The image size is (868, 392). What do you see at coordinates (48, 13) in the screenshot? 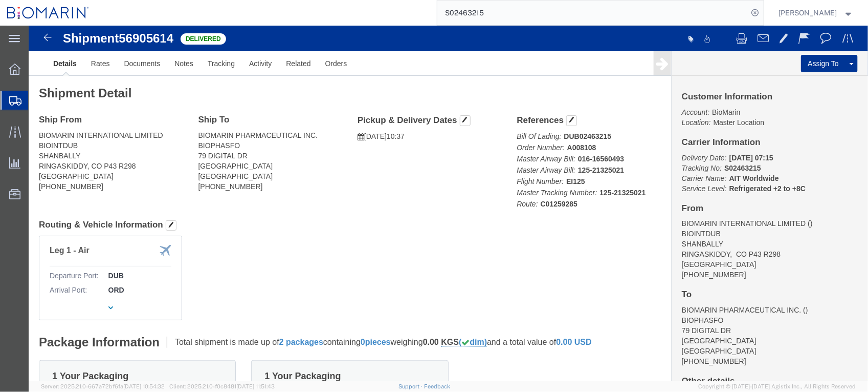
I see `img: logo` at bounding box center [48, 13].